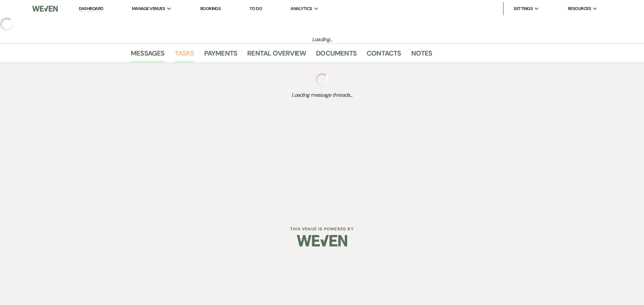 Image resolution: width=644 pixels, height=305 pixels. Describe the element at coordinates (421, 55) in the screenshot. I see `a: Notes` at that location.